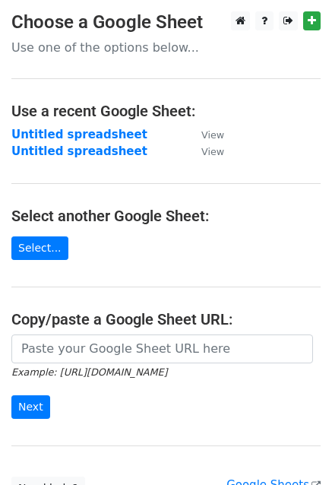  Describe the element at coordinates (39, 248) in the screenshot. I see `a: Select...` at that location.